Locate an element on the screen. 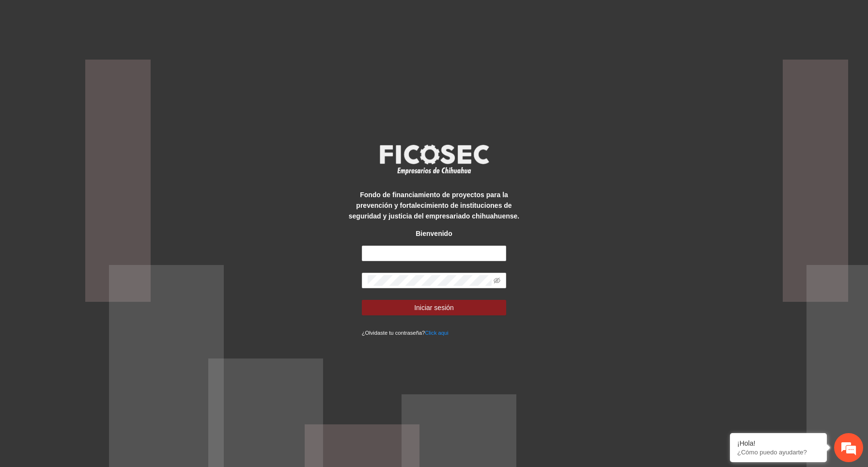 Image resolution: width=868 pixels, height=467 pixels. p: ¿Cómo puedo ayudarte? is located at coordinates (779, 452).